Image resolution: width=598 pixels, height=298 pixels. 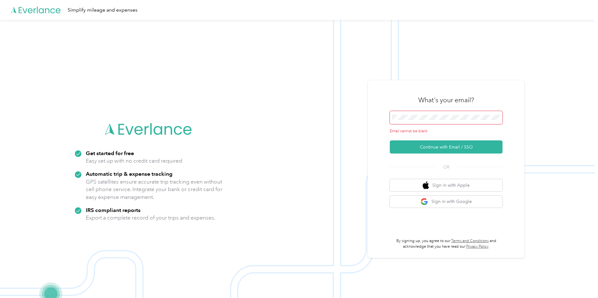 What do you see at coordinates (154, 190) in the screenshot?
I see `p: GPS satellites ensure accurate trip tracking even without cell phone service. Integrate your bank...` at bounding box center [154, 190].